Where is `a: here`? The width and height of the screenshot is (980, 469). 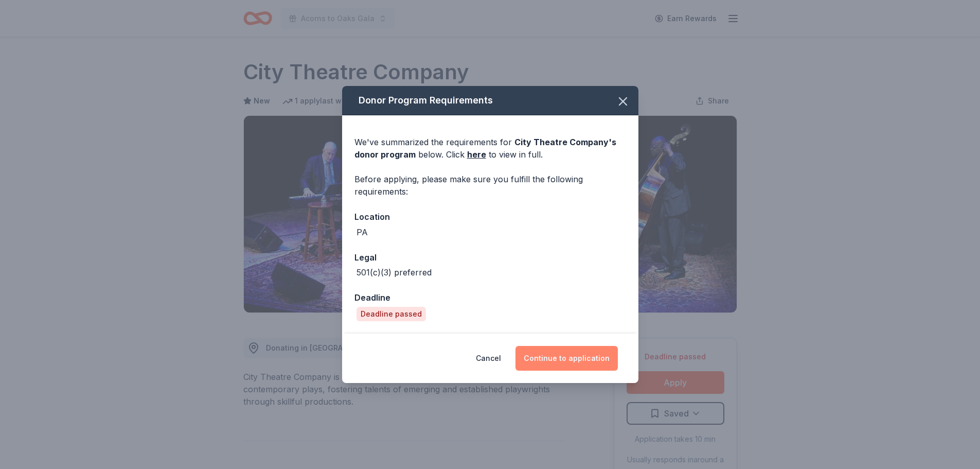
a: here is located at coordinates (477, 155).